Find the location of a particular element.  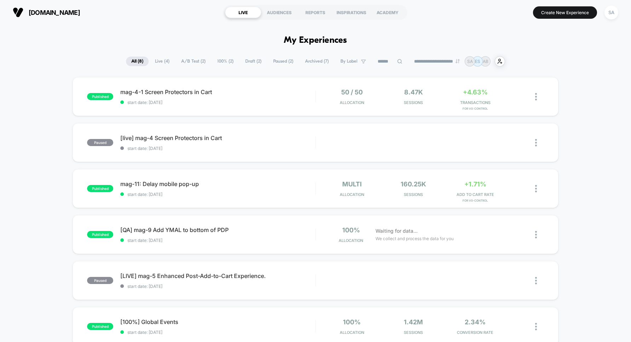

span: [100%] Global Events is located at coordinates (218, 322).